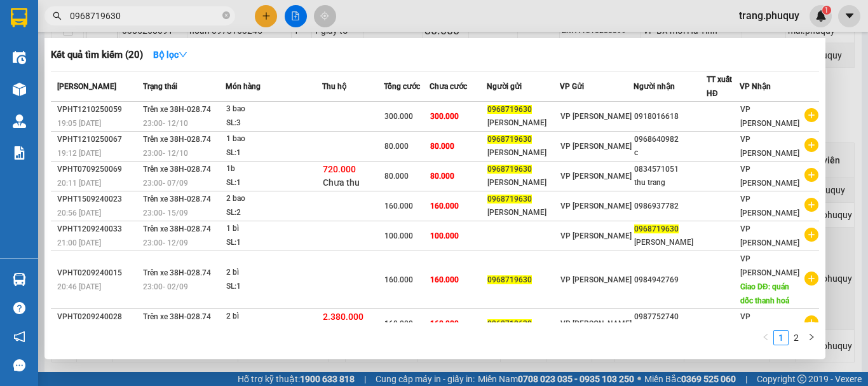 The image size is (868, 386). What do you see at coordinates (19, 365) in the screenshot?
I see `span: message` at bounding box center [19, 365].